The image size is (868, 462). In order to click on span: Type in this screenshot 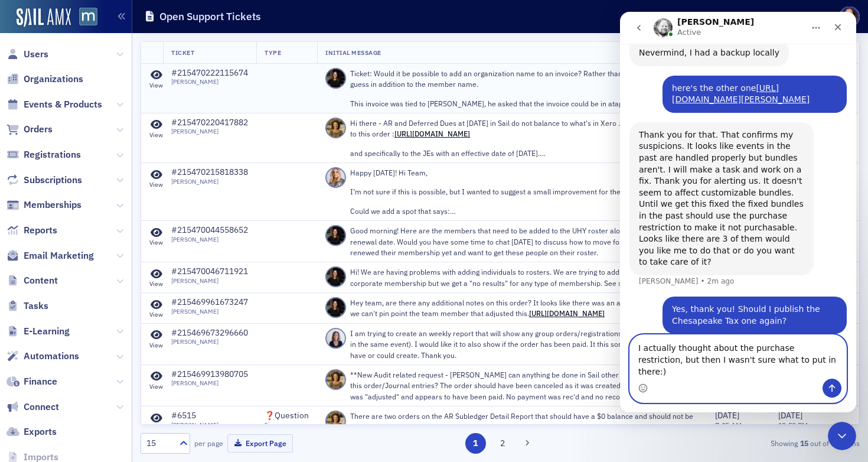, I will do `click(273, 52)`.